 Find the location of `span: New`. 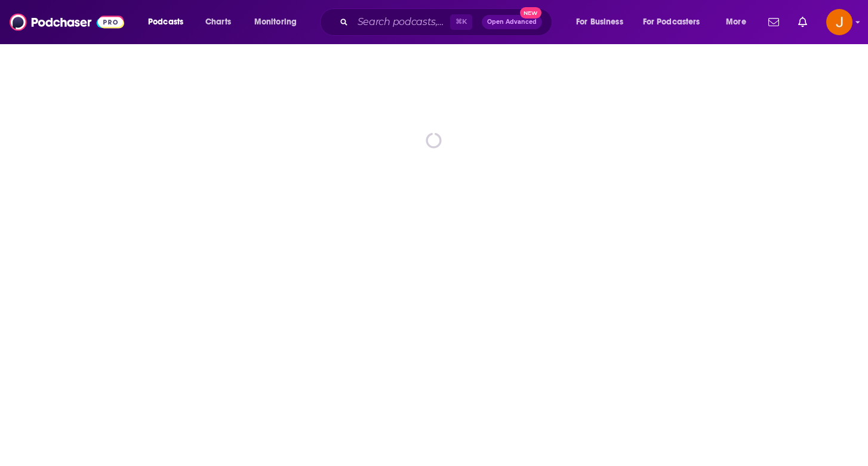

span: New is located at coordinates (531, 13).